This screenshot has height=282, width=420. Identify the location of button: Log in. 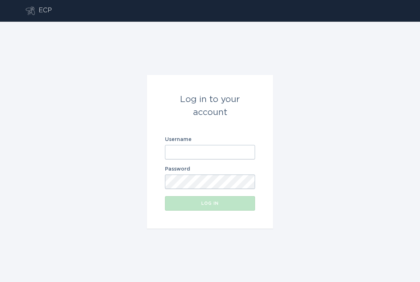
(210, 203).